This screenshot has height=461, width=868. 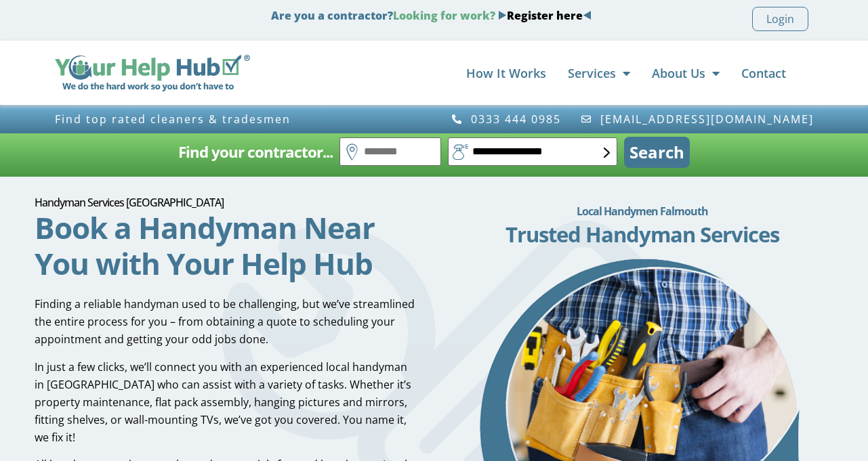 I want to click on p: Finding a reliable handyman used to be challenging, but we’ve streamlined the entire process for ..., so click(x=226, y=322).